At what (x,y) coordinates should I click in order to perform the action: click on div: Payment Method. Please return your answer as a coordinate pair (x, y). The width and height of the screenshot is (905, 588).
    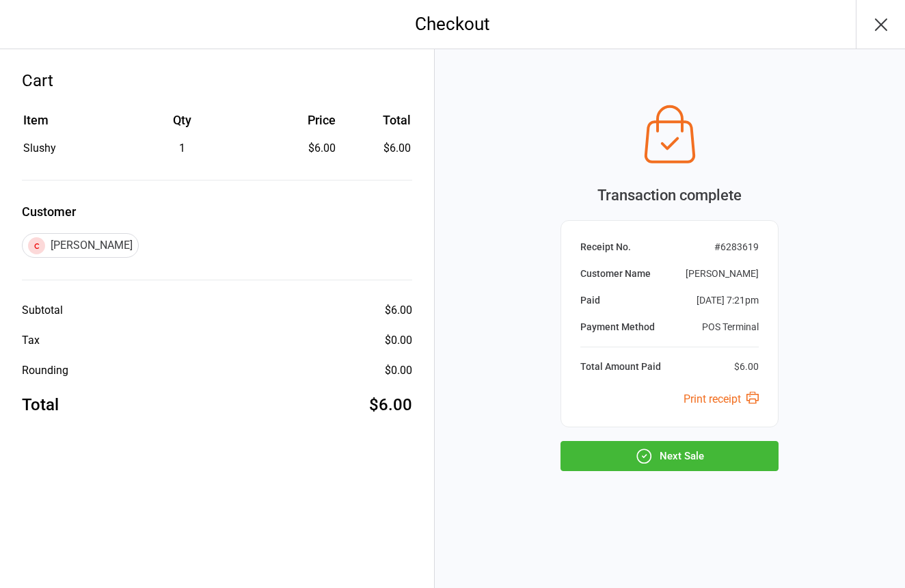
    Looking at the image, I should click on (617, 327).